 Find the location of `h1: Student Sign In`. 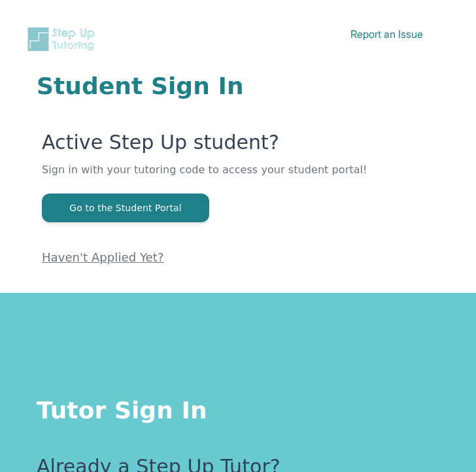

h1: Student Sign In is located at coordinates (238, 86).